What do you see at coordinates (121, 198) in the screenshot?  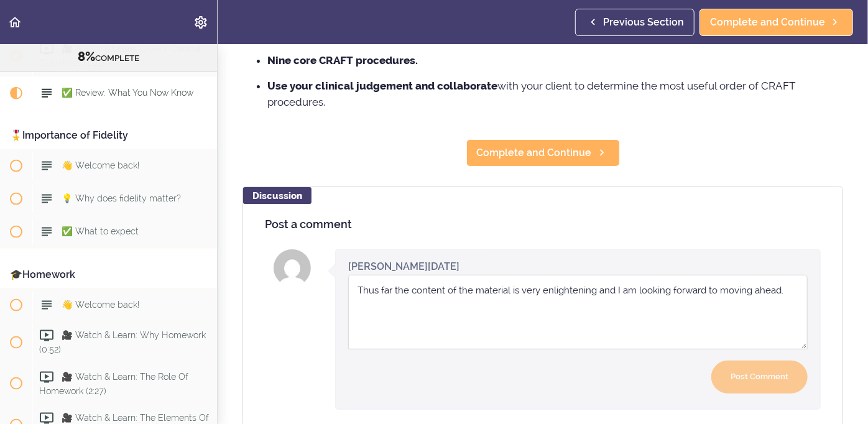 I see `span: 💡 Why does fidelity matter?` at bounding box center [121, 198].